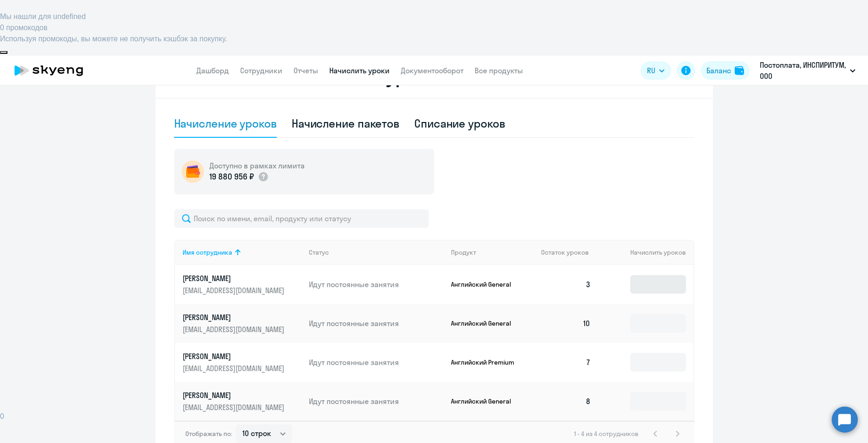  Describe the element at coordinates (225, 124) in the screenshot. I see `div: Начисление уроков` at that location.